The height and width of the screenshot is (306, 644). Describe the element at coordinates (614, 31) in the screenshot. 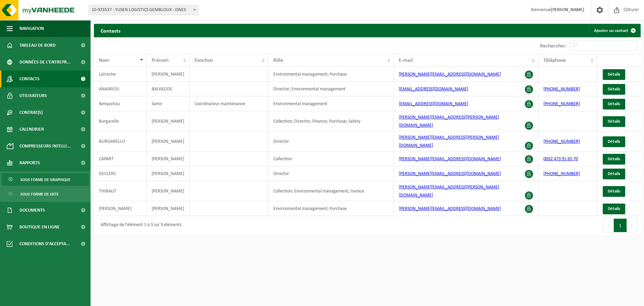

I see `a: Ajouter un contact` at that location.